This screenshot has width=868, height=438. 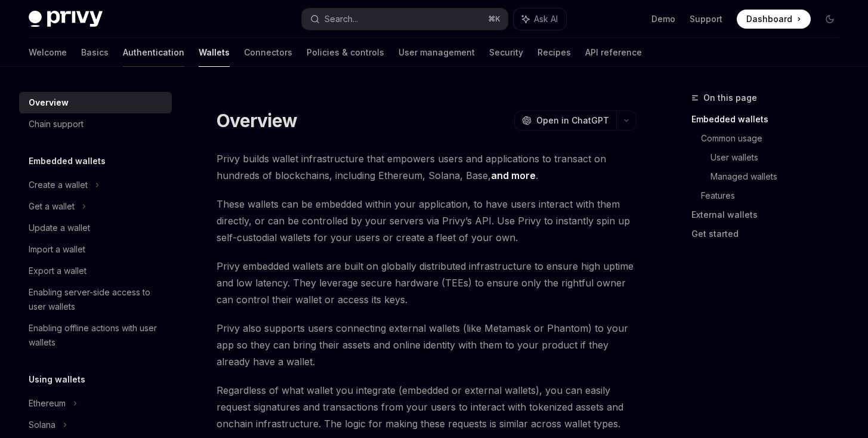 What do you see at coordinates (56, 124) in the screenshot?
I see `div: Chain support` at bounding box center [56, 124].